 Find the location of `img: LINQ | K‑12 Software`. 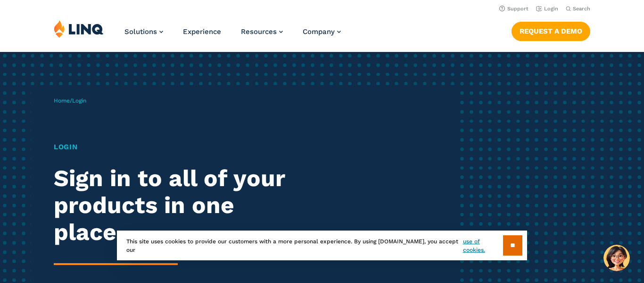

img: LINQ | K‑12 Software is located at coordinates (79, 29).